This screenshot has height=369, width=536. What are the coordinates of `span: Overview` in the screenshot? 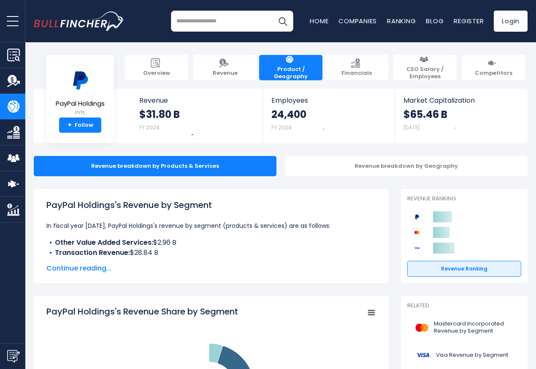 It's located at (157, 73).